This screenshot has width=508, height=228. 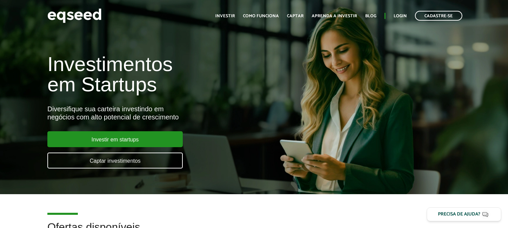 I want to click on a: Captar investimentos, so click(x=115, y=160).